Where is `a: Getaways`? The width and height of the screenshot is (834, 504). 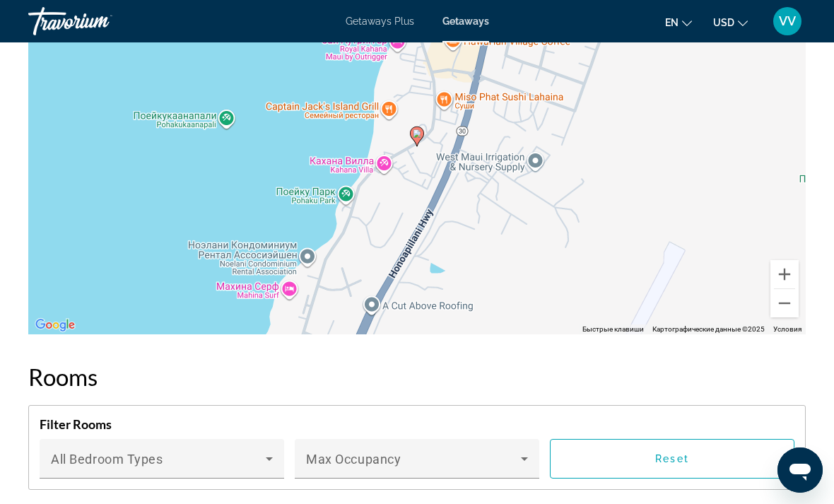
a: Getaways is located at coordinates (466, 21).